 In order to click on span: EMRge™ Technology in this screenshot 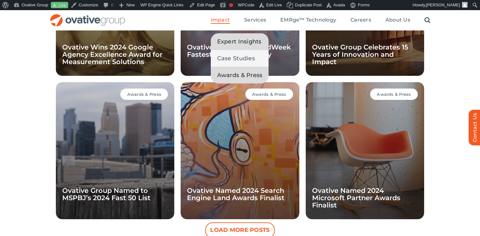, I will do `click(308, 20)`.